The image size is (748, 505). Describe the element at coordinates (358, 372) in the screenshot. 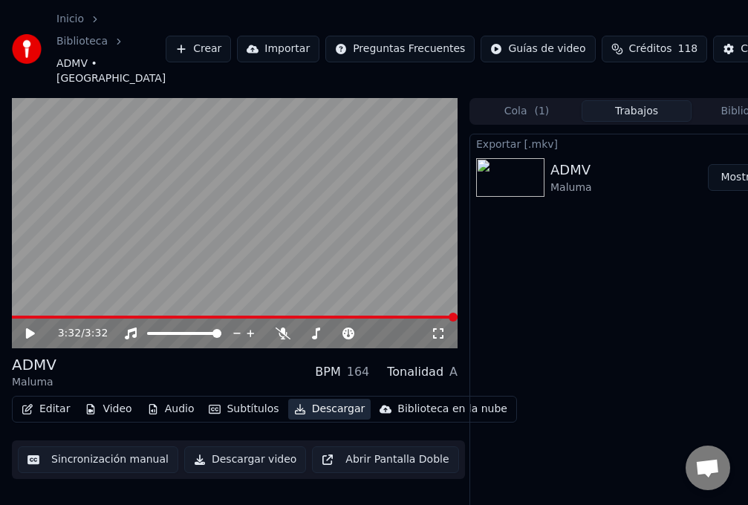

I see `div: 164` at that location.